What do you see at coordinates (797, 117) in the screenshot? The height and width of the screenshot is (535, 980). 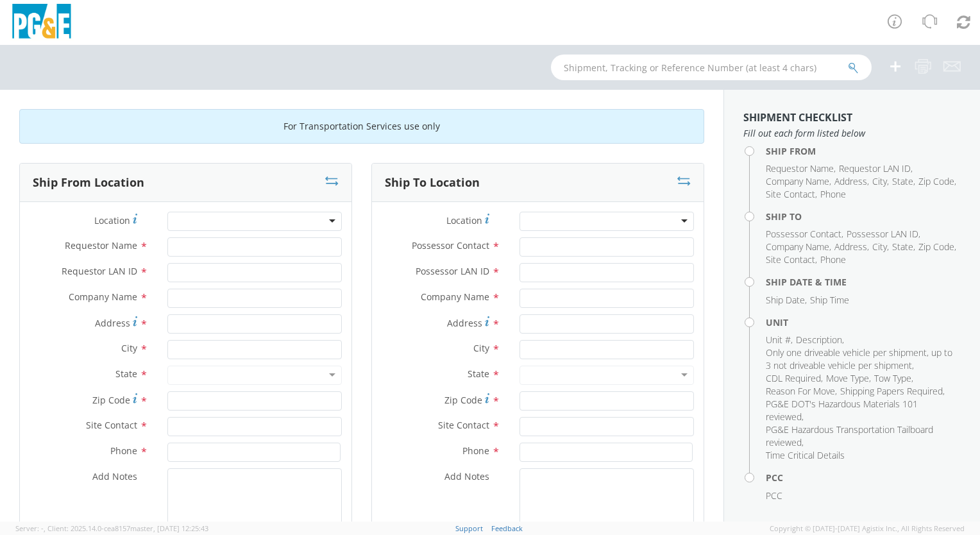 I see `strong: Shipment Checklist` at bounding box center [797, 117].